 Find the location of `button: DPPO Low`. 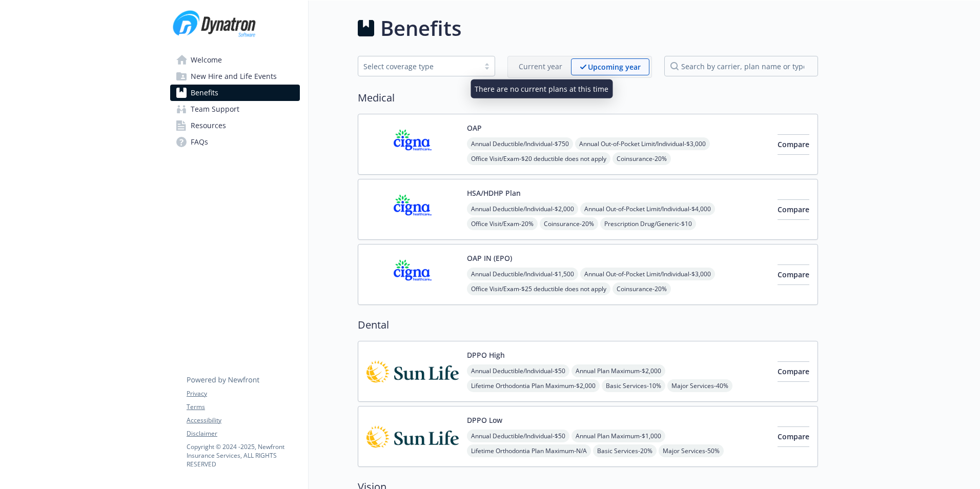

button: DPPO Low is located at coordinates (485, 420).